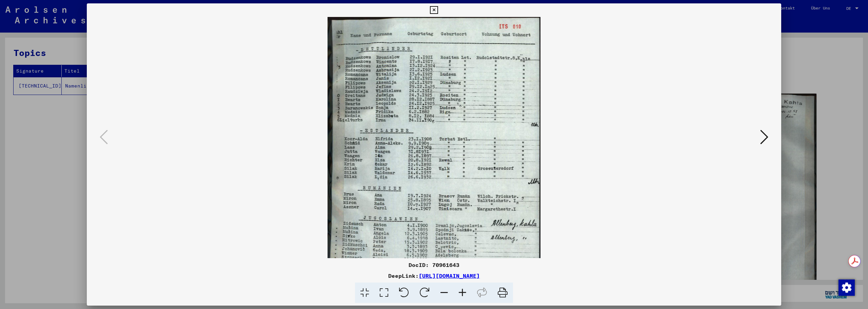  Describe the element at coordinates (847, 288) in the screenshot. I see `div: Zustimmung ändern` at that location.